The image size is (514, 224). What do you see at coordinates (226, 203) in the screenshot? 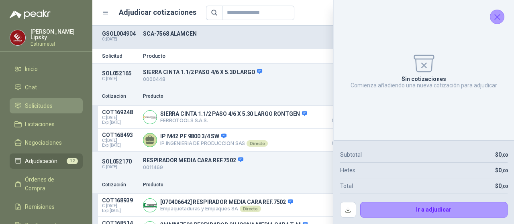
I see `p: [070406642] RESPIRADOR MEDIA CARA REF.7502` at bounding box center [226, 203].